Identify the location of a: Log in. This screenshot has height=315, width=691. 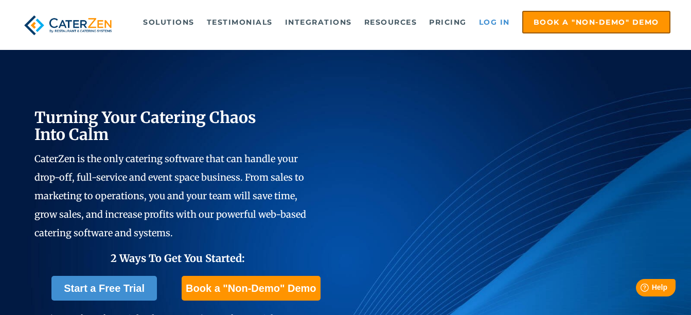
(494, 22).